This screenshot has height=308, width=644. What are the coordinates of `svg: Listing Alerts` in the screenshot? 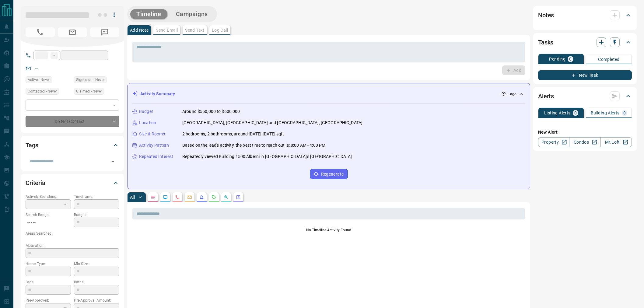 It's located at (202, 198).